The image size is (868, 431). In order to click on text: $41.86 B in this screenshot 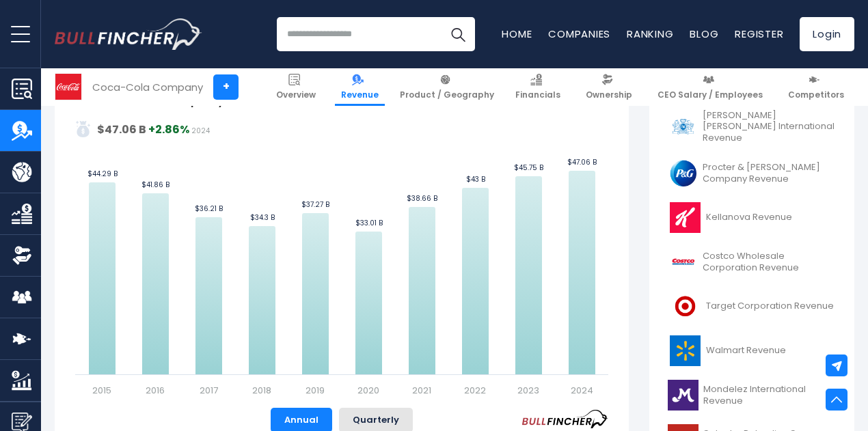, I will do `click(155, 185)`.